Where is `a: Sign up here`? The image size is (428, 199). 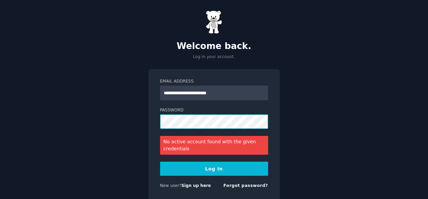
a: Sign up here is located at coordinates (196, 186).